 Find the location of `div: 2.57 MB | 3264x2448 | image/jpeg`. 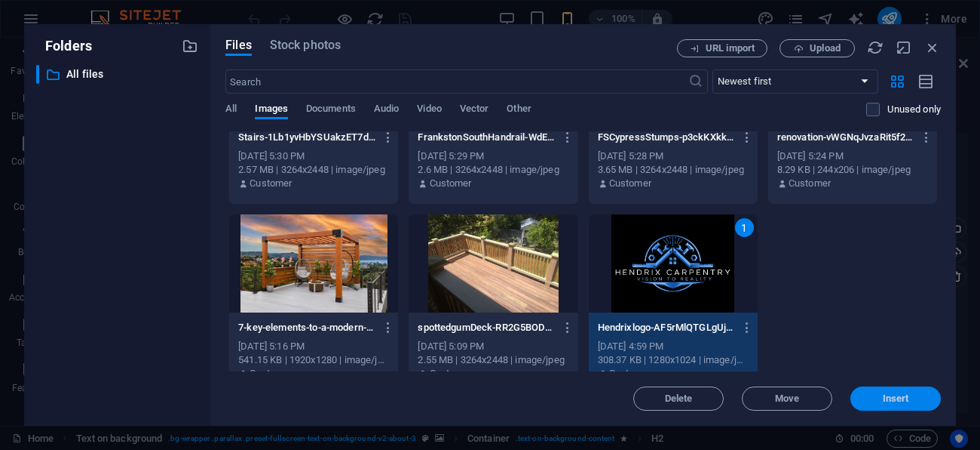

div: 2.57 MB | 3264x2448 | image/jpeg is located at coordinates (313, 170).